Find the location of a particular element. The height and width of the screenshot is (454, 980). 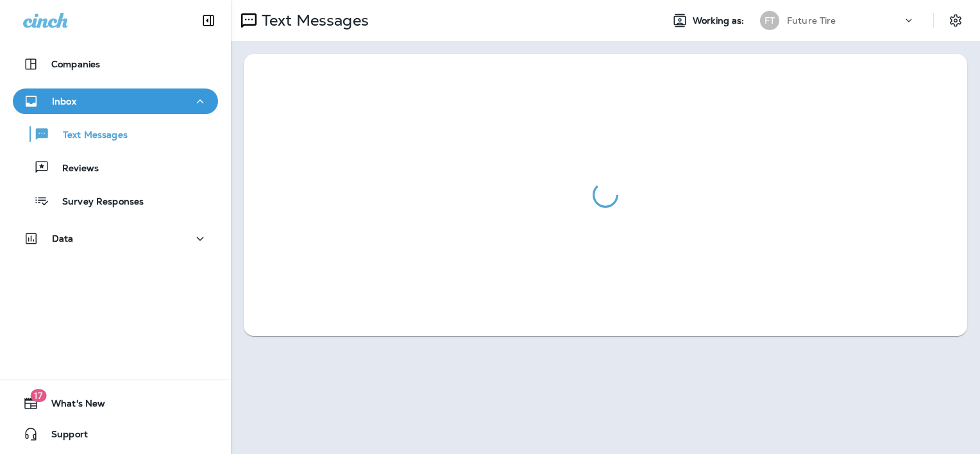

button: Settings is located at coordinates (955, 20).